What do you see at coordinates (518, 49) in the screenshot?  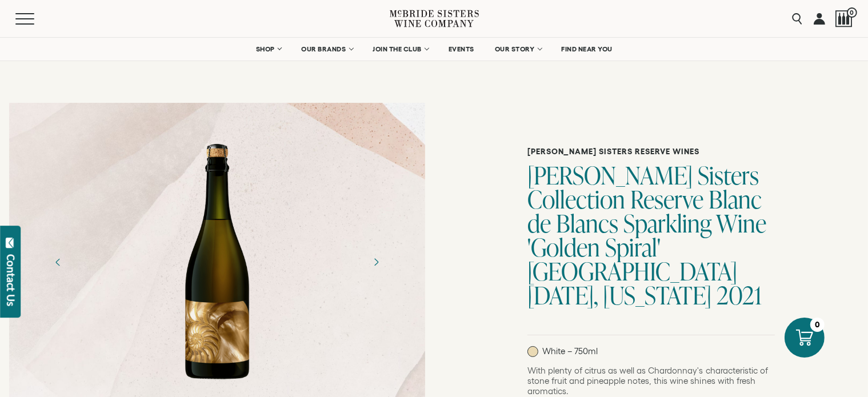 I see `a: OUR STORY` at bounding box center [518, 49].